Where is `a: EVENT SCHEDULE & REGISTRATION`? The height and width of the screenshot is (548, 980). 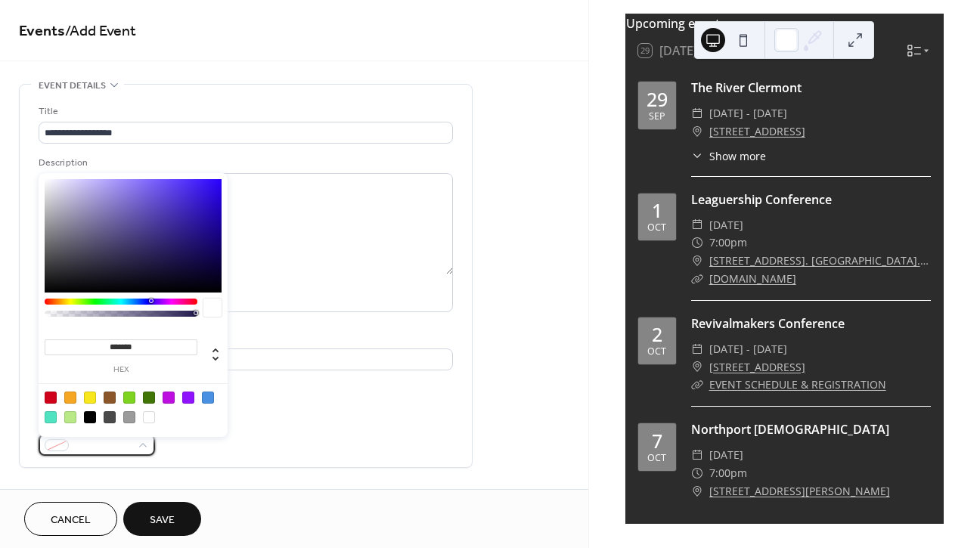 a: EVENT SCHEDULE & REGISTRATION is located at coordinates (798, 384).